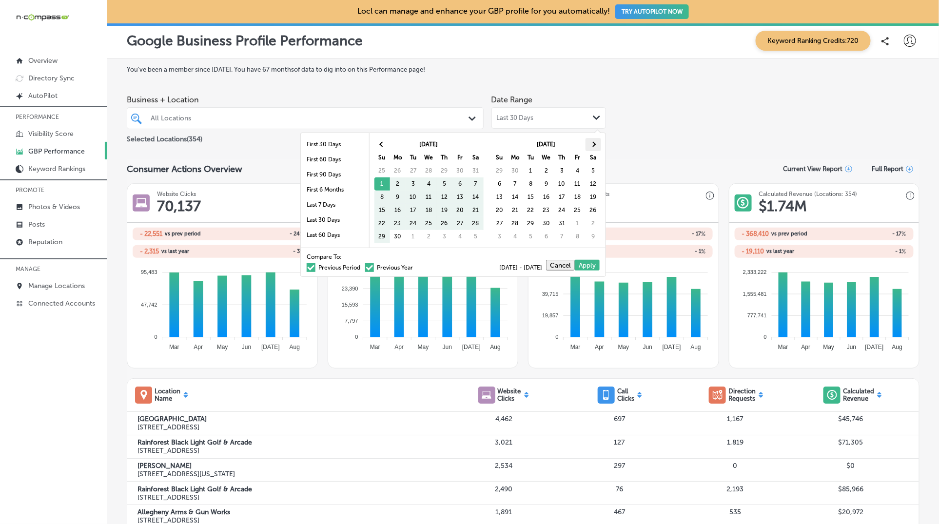  Describe the element at coordinates (789, 233) in the screenshot. I see `span: vs prev period` at that location.